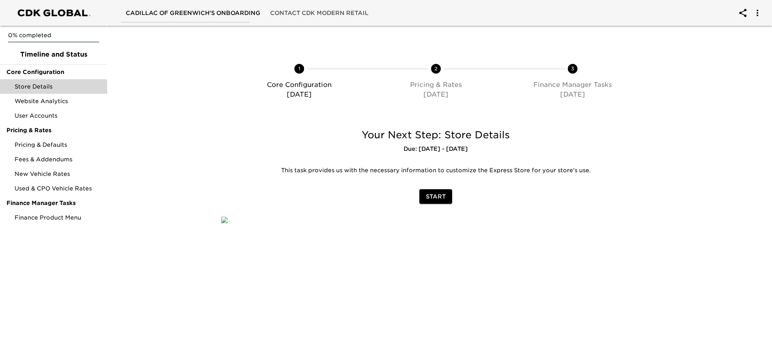  What do you see at coordinates (436, 197) in the screenshot?
I see `span: Start` at bounding box center [436, 197].